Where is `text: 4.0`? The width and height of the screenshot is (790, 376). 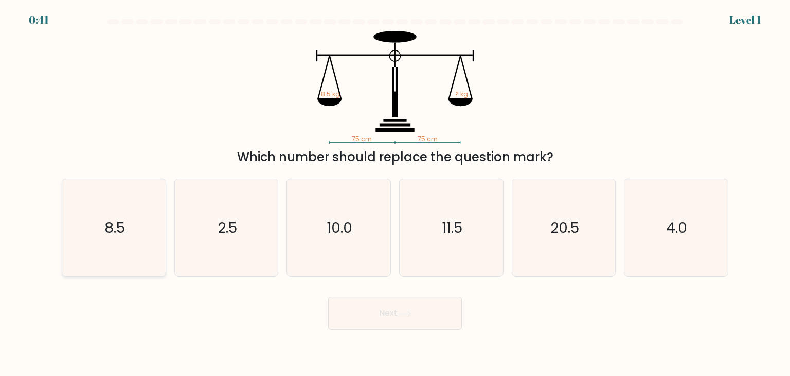
text: 4.0 is located at coordinates (677, 227).